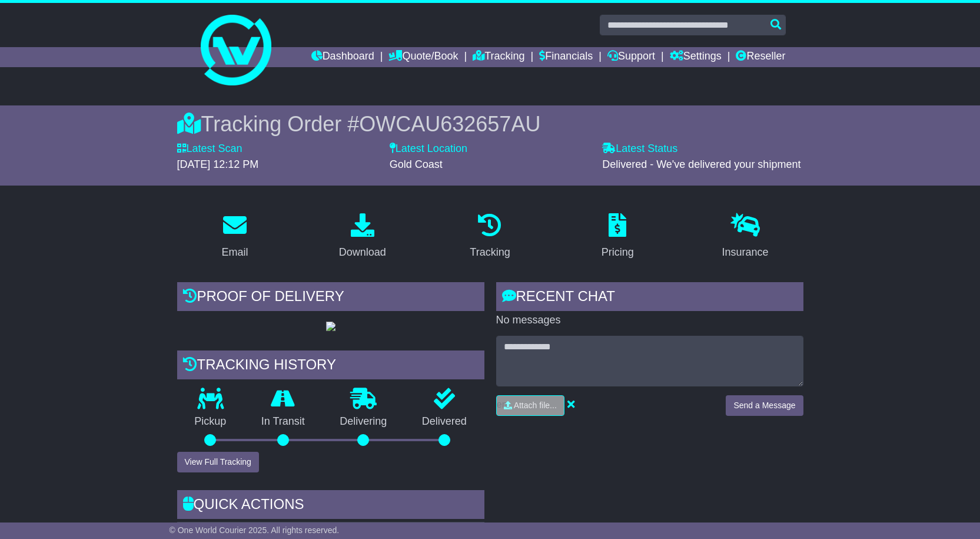 This screenshot has height=539, width=980. Describe the element at coordinates (745, 252) in the screenshot. I see `div: Insurance` at that location.